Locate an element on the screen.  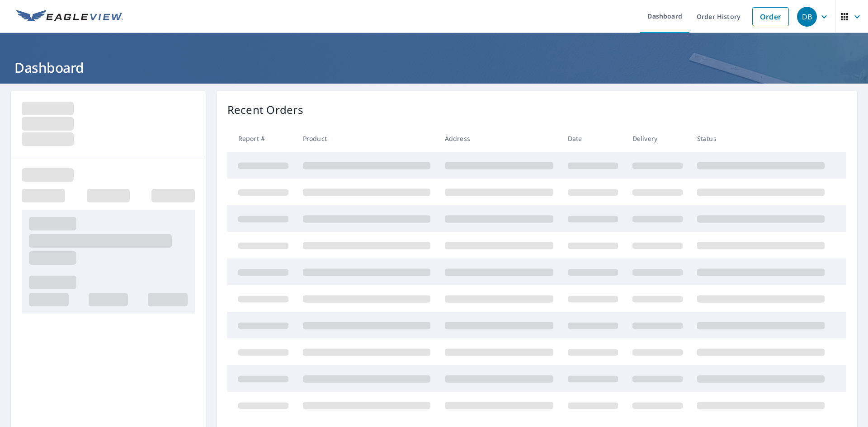
th: Delivery is located at coordinates (658, 138).